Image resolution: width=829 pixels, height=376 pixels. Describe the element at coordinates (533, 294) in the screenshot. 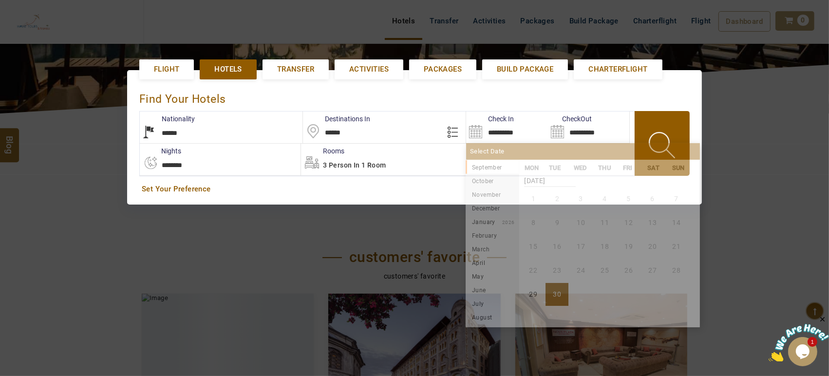

I see `li: Monday, 29 September 2025` at that location.